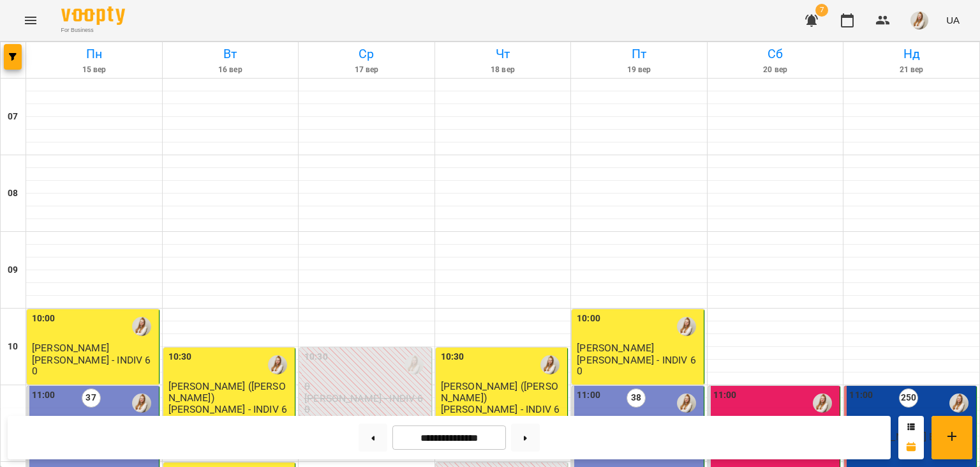 The width and height of the screenshot is (980, 467). I want to click on h6: Чт, so click(503, 54).